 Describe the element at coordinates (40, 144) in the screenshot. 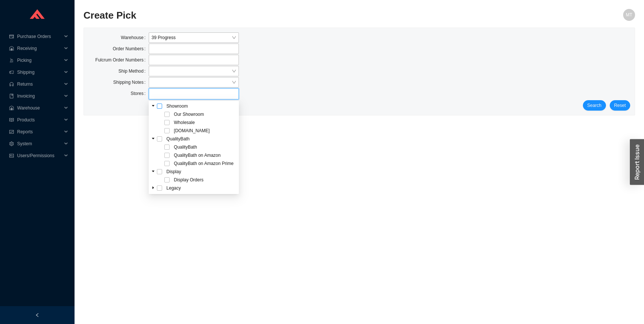

I see `span: System` at that location.